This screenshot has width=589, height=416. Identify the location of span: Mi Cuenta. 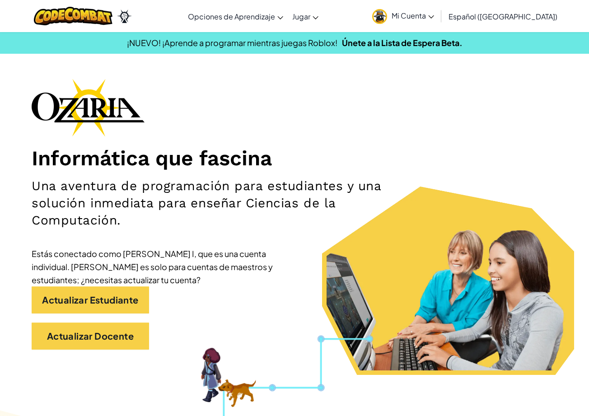
(413, 15).